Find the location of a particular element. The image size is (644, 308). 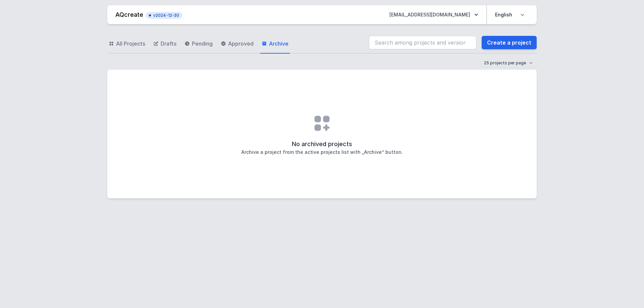

a: Drafts is located at coordinates (165, 44).